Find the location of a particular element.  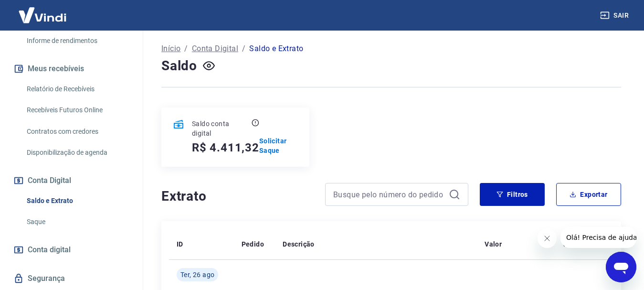

p: Conta Digital is located at coordinates (215, 49).